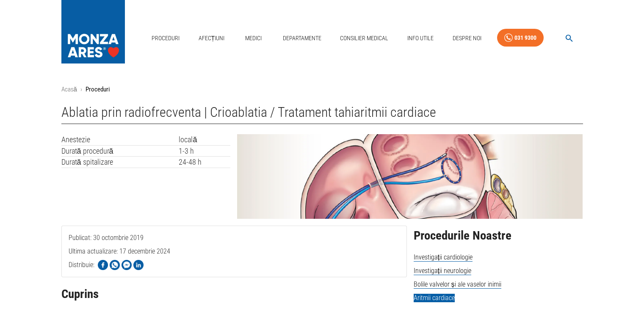  Describe the element at coordinates (97, 89) in the screenshot. I see `p: Proceduri` at that location.